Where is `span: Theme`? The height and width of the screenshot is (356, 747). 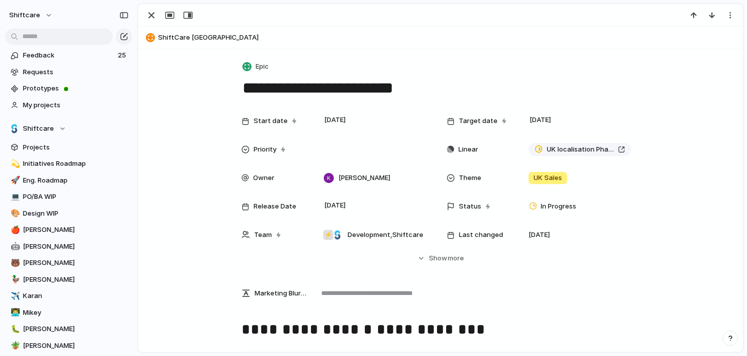 span: Theme is located at coordinates (470, 178).